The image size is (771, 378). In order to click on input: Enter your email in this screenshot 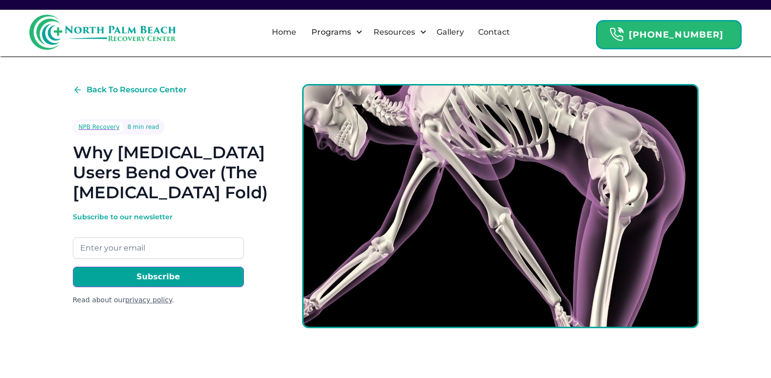, I will do `click(158, 248)`.